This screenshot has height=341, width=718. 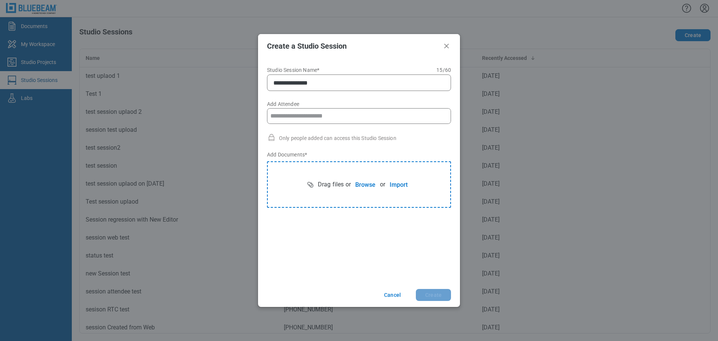 What do you see at coordinates (399, 184) in the screenshot?
I see `button: Import` at bounding box center [399, 184].